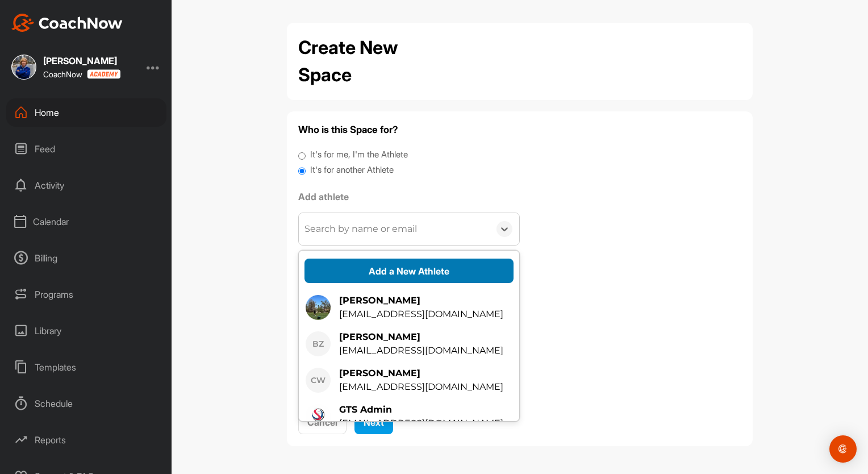 The image size is (868, 474). I want to click on div: Home, so click(87, 113).